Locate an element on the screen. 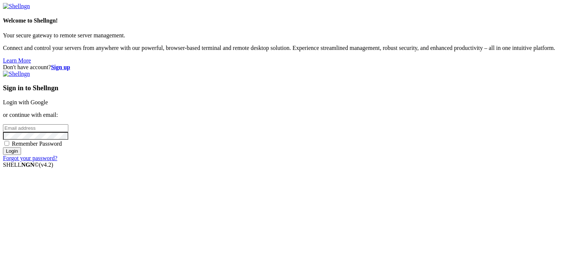  a: Learn More is located at coordinates (17, 60).